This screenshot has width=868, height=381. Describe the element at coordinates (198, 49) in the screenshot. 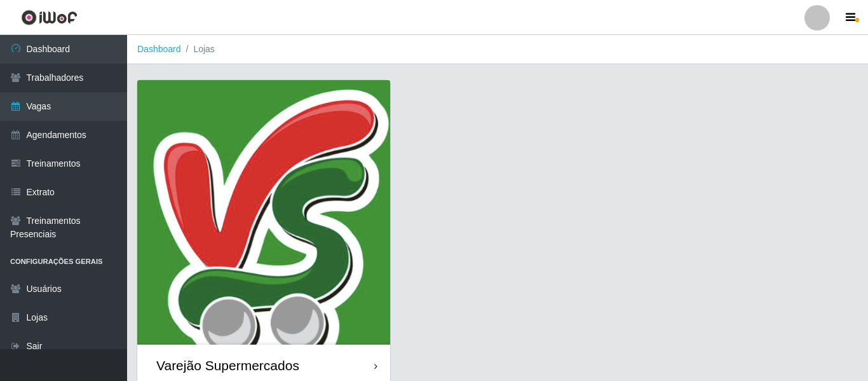

I see `li: Lojas` at that location.